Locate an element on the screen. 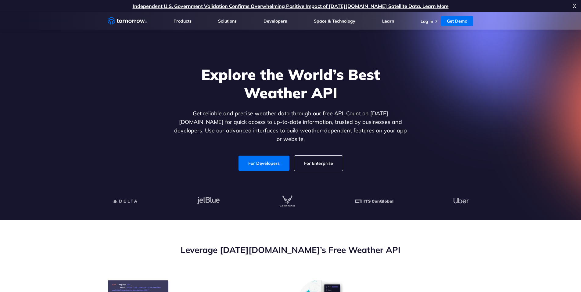  h1: Explore the World’s Best Weather API is located at coordinates (291, 84).